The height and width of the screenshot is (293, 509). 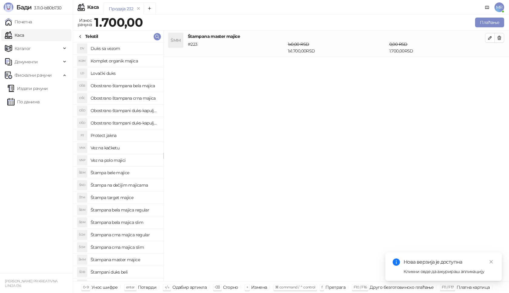 What do you see at coordinates (125, 198) in the screenshot?
I see `h4: Štampa target majice` at bounding box center [125, 198].